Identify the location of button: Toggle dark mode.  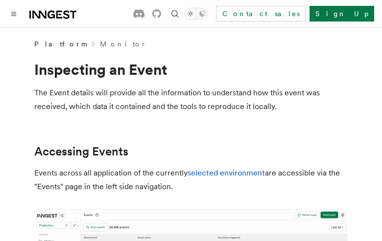
(196, 14).